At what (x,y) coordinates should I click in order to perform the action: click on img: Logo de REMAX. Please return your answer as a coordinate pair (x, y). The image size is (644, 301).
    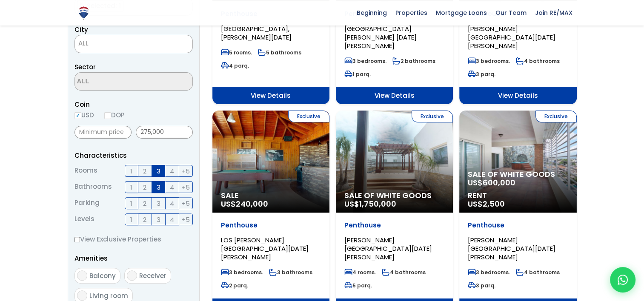
    Looking at the image, I should click on (84, 13).